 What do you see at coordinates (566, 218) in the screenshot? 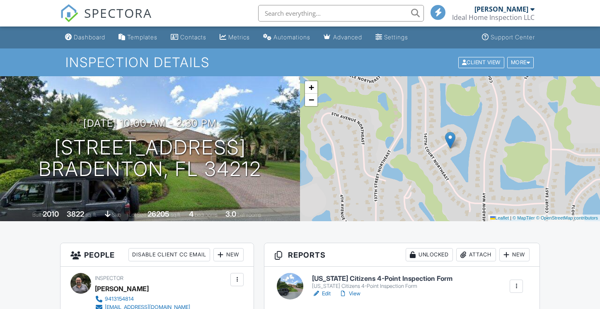
I see `a: © OpenStreetMap contributors` at bounding box center [566, 218].